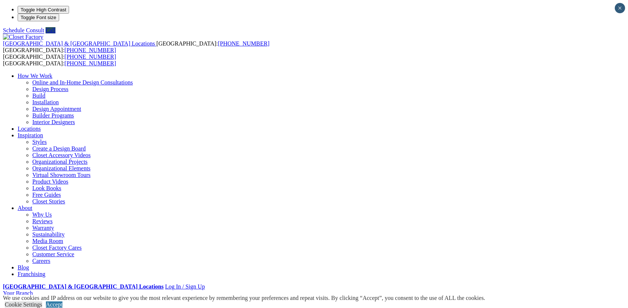  What do you see at coordinates (53, 115) in the screenshot?
I see `a: Builder Programs` at bounding box center [53, 115].